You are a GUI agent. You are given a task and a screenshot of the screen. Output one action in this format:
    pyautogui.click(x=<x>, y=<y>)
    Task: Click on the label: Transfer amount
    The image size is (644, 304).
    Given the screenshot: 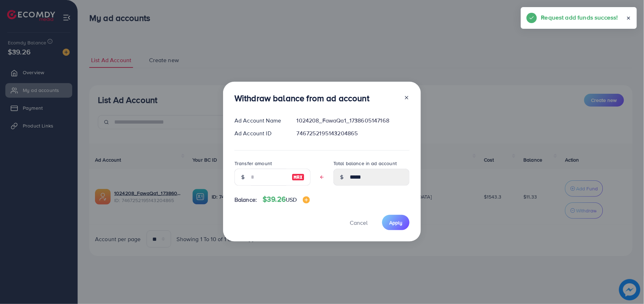 What is the action you would take?
    pyautogui.click(x=253, y=164)
    